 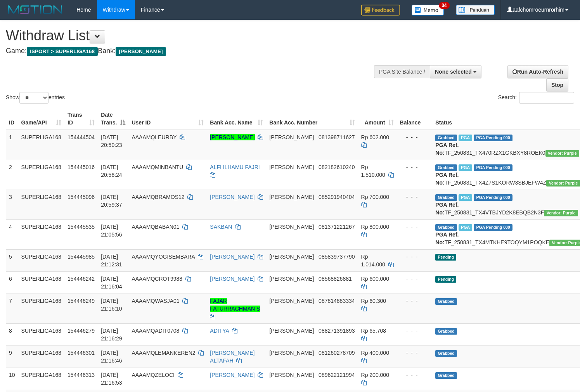 What do you see at coordinates (35, 10) in the screenshot?
I see `img: MOTION_logo.png` at bounding box center [35, 10].